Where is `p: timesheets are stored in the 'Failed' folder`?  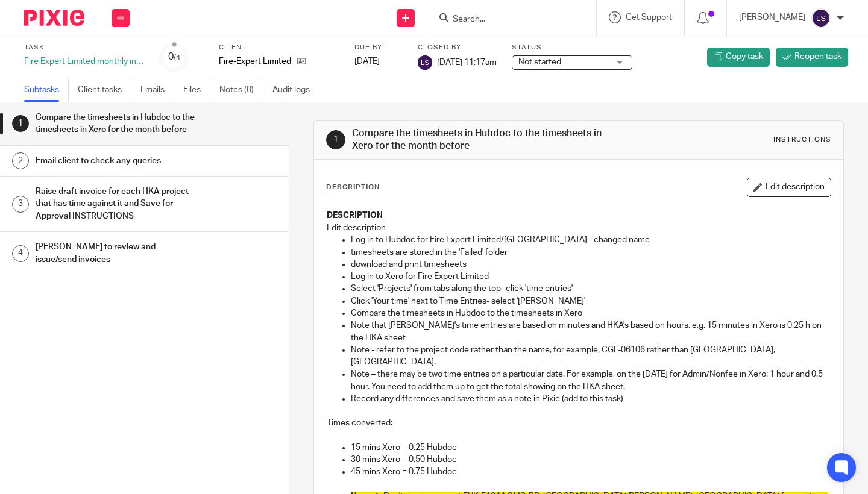
p: timesheets are stored in the 'Failed' folder is located at coordinates (590, 253).